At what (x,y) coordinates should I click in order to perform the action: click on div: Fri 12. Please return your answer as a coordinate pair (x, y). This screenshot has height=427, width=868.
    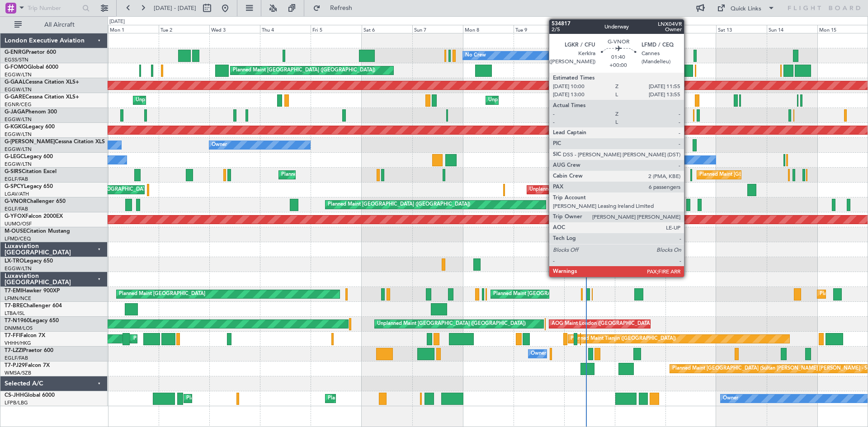
    Looking at the image, I should click on (691, 29).